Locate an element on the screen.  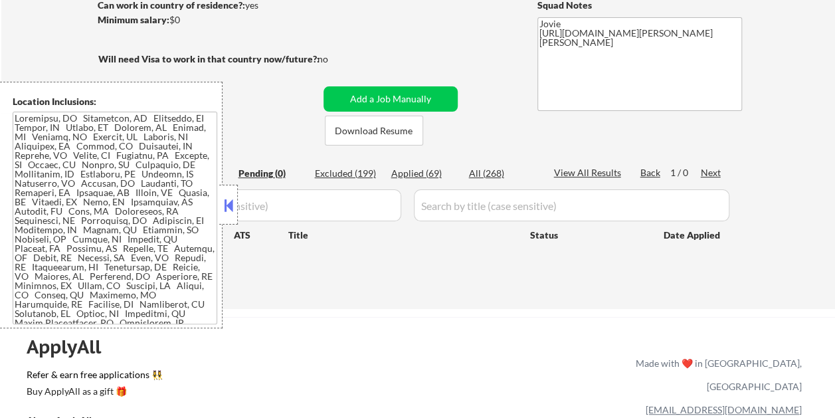
div: Applied (69) is located at coordinates (424, 173).